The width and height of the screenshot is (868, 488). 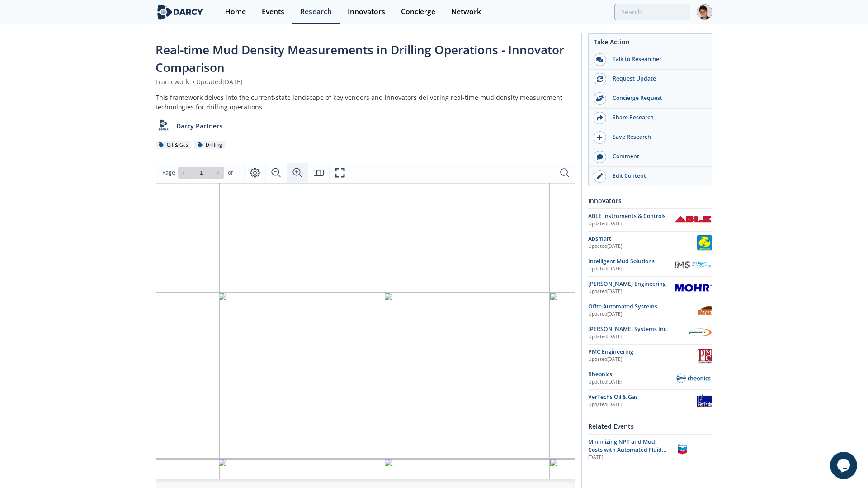 What do you see at coordinates (631, 374) in the screenshot?
I see `div: Rheonics` at bounding box center [631, 374].